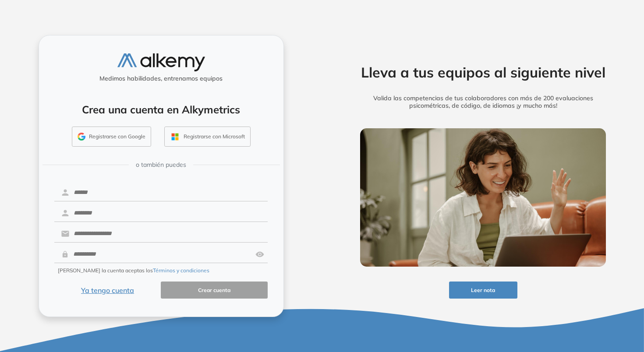  Describe the element at coordinates (81, 136) in the screenshot. I see `img: GMAIL_ICON` at that location.